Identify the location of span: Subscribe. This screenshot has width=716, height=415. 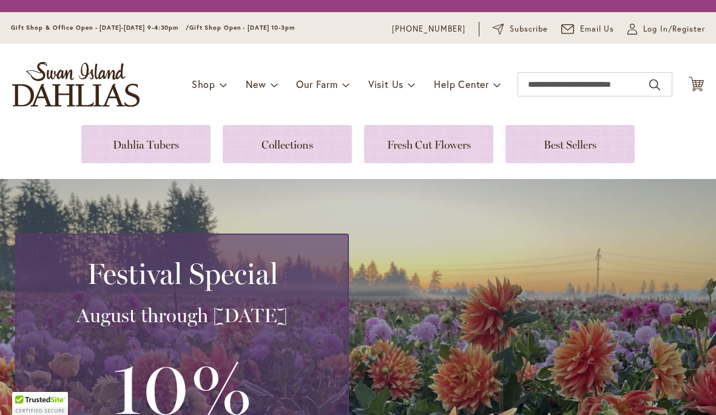
(529, 29).